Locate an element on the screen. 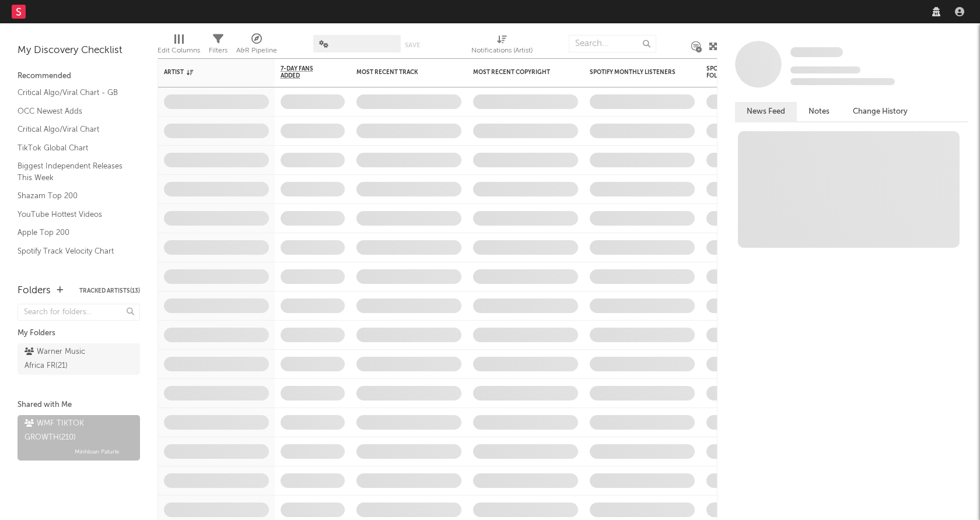 Image resolution: width=980 pixels, height=520 pixels. span: Minhloan Paturle is located at coordinates (97, 452).